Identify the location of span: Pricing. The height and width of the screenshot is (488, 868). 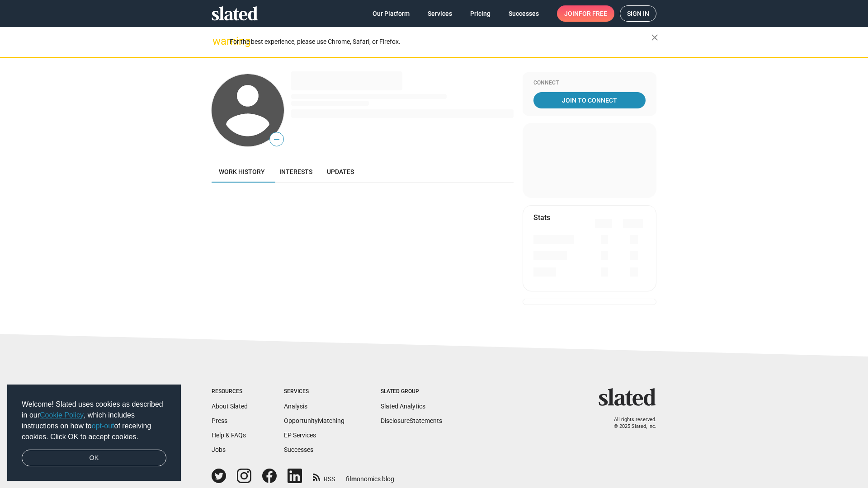
(480, 14).